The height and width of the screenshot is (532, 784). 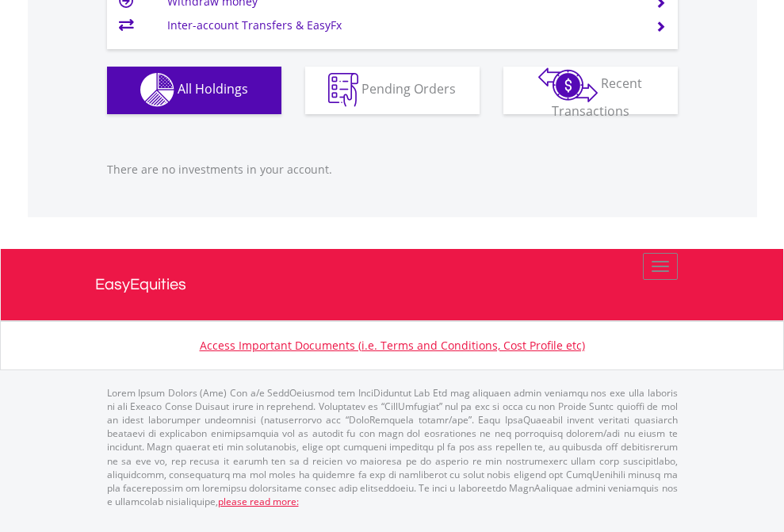 What do you see at coordinates (194, 90) in the screenshot?
I see `button: All Holdings` at bounding box center [194, 90].